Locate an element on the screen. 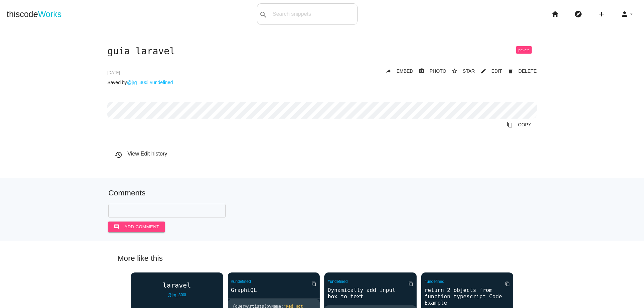 The width and height of the screenshot is (644, 308). i: photo_camera is located at coordinates (421, 71).